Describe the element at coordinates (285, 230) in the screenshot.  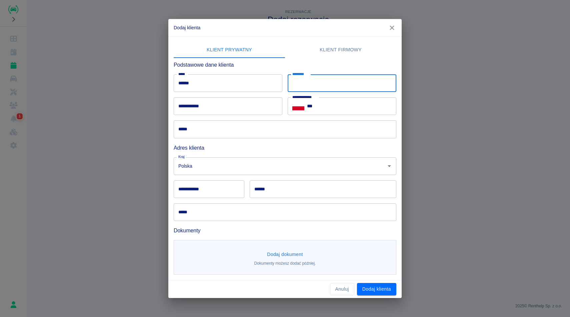
I see `h6: Dokumenty` at that location.